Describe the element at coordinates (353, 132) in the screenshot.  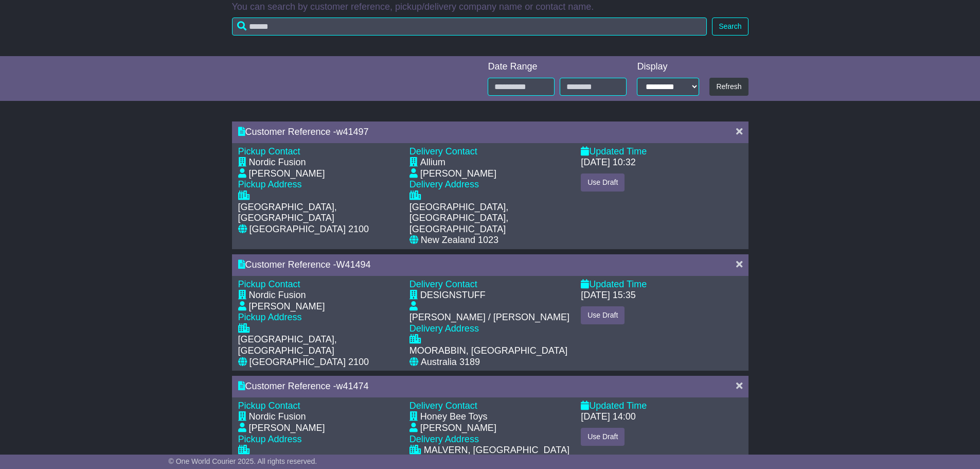
I see `span: w41497` at that location.